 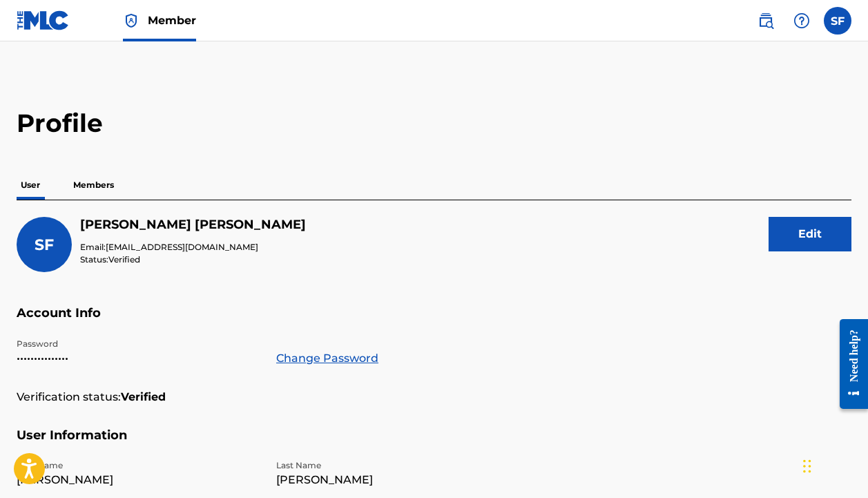 I want to click on p: Last Name, so click(x=398, y=466).